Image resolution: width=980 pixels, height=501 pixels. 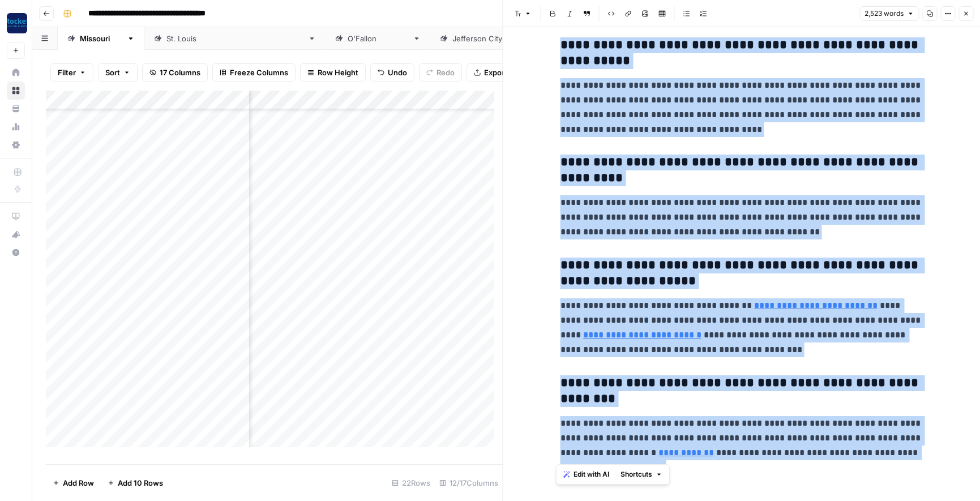 I want to click on span: Export CSV, so click(x=504, y=72).